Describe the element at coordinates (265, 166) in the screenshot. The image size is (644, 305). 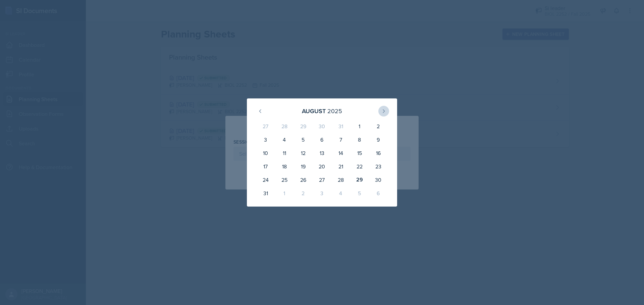
I see `div: 17` at that location.